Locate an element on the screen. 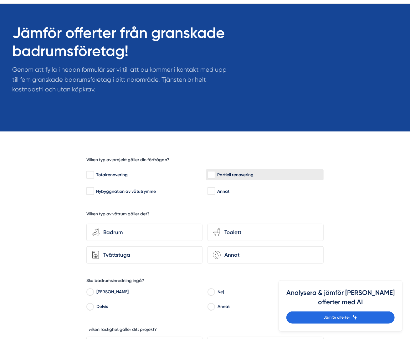  h5: Vilken typ av våtrum gäller det? is located at coordinates (118, 215).